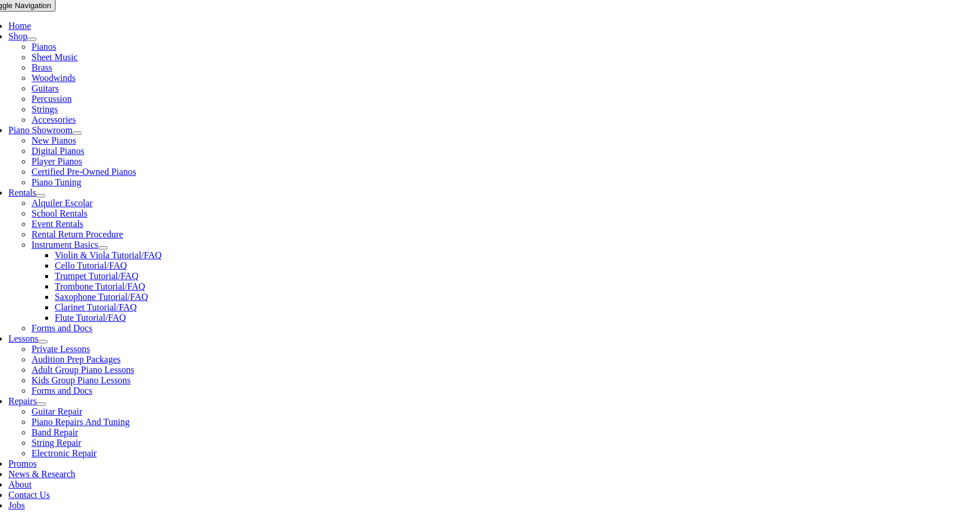 The height and width of the screenshot is (520, 980). Describe the element at coordinates (100, 286) in the screenshot. I see `span: Trombone Tutorial/FAQ` at that location.